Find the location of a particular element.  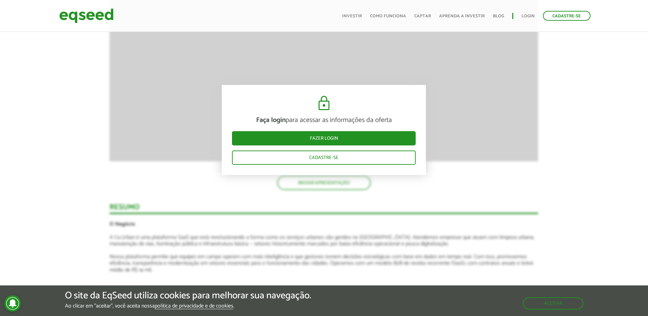

p: para acessar as informações da oferta is located at coordinates (324, 120).